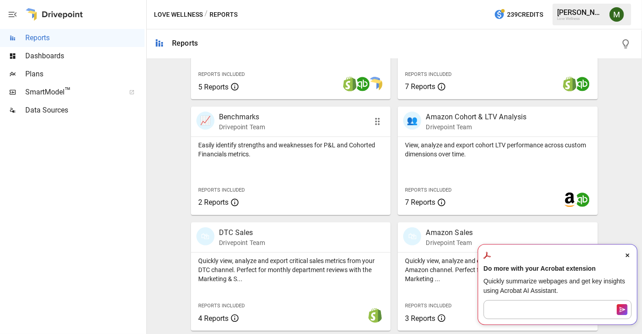 The width and height of the screenshot is (642, 334). Describe the element at coordinates (85, 74) in the screenshot. I see `span: Plans` at that location.